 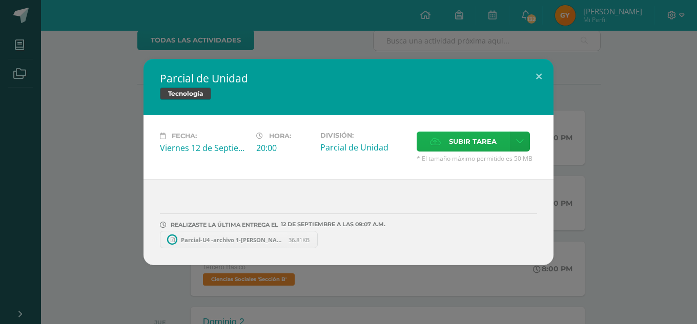 I want to click on span: REALIZASTE LA ÚLTIMA ENTREGA EL, so click(x=224, y=225).